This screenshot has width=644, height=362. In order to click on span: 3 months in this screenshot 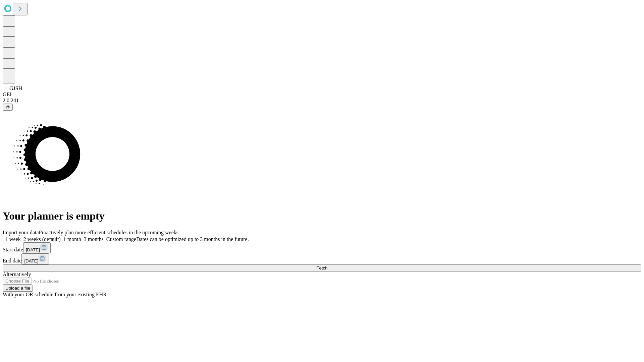, I will do `click(93, 239)`.